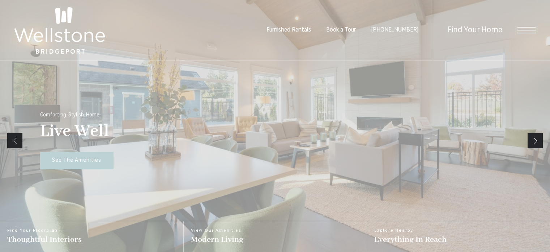 The height and width of the screenshot is (252, 550). Describe the element at coordinates (15, 140) in the screenshot. I see `a: Previous` at that location.